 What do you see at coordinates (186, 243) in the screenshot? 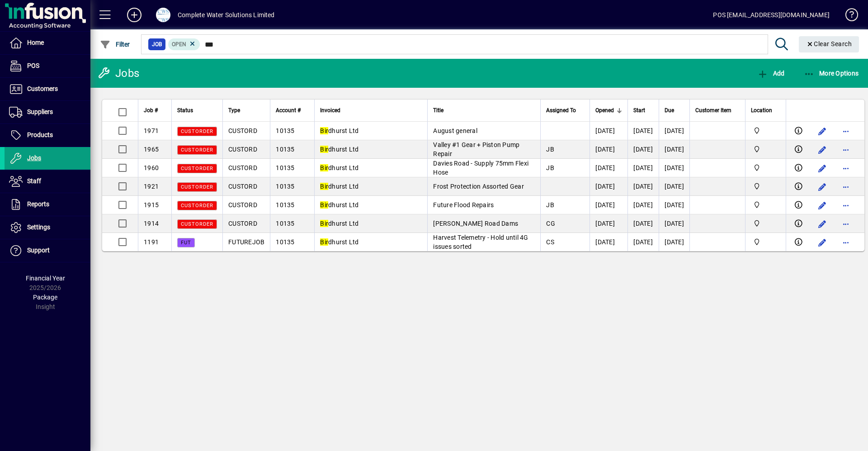
I see `span: FUT` at bounding box center [186, 243].